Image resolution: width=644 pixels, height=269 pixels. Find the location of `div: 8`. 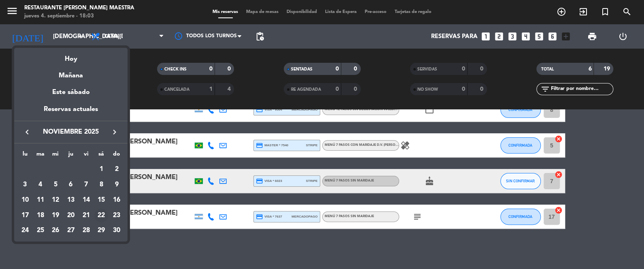

div: 8 is located at coordinates (101, 185).